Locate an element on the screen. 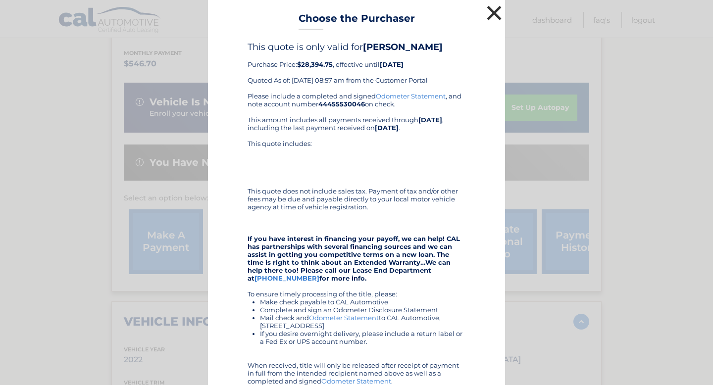  li: Make check payable to CAL Automotive is located at coordinates (362, 302).